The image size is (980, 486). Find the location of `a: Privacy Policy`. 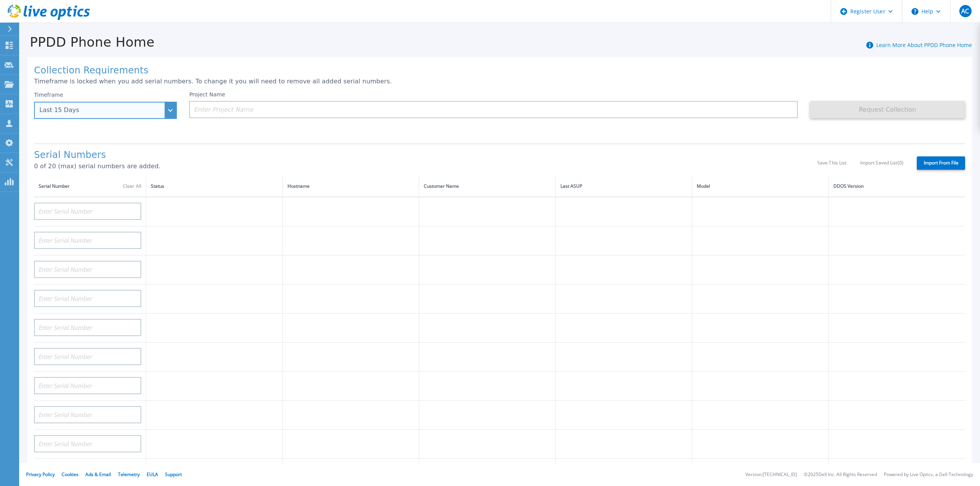

a: Privacy Policy is located at coordinates (41, 474).